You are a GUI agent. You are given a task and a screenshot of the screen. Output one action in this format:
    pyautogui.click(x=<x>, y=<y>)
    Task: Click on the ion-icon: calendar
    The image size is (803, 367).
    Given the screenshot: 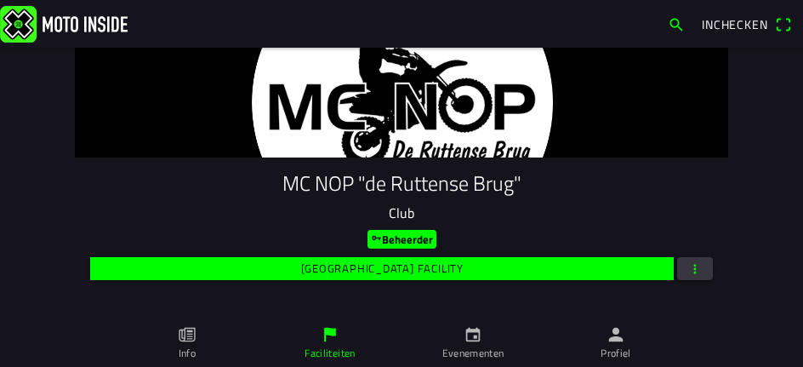 What is the action you would take?
    pyautogui.click(x=473, y=334)
    